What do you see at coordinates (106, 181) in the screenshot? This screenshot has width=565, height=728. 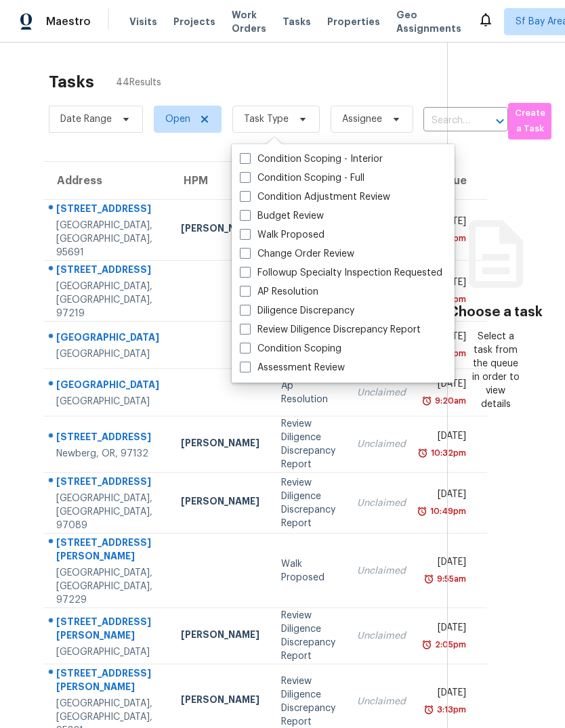 I see `th: Address` at bounding box center [106, 181].